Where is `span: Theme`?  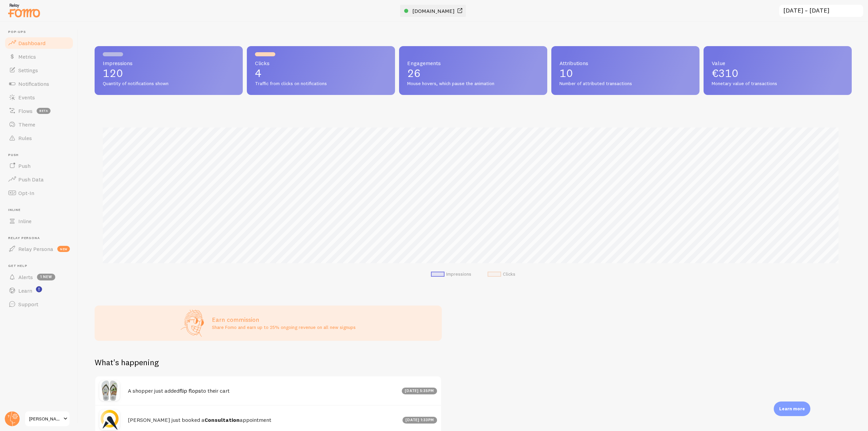 span: Theme is located at coordinates (27, 124).